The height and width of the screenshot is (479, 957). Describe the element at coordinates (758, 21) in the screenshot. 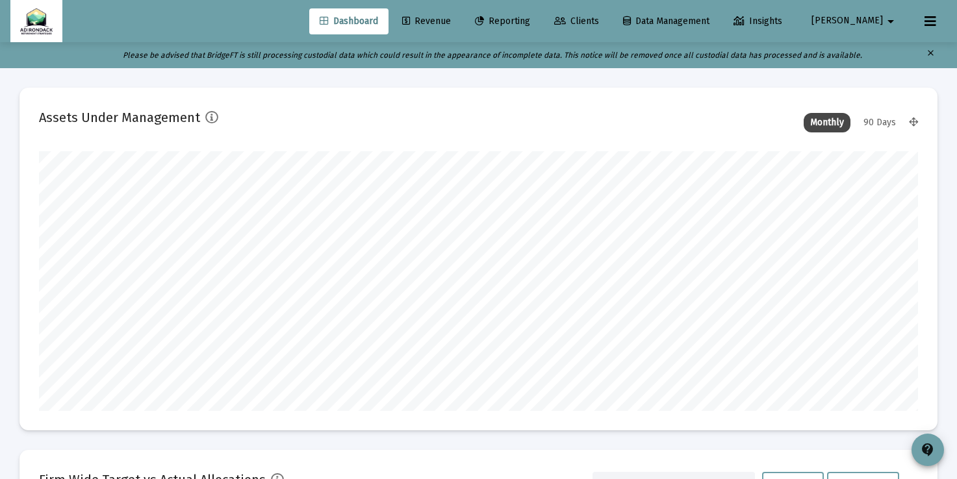

I see `span: Insights` at that location.